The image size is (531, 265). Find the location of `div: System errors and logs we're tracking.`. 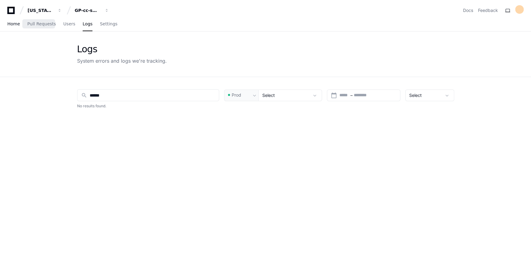

div: System errors and logs we're tracking. is located at coordinates (122, 61).